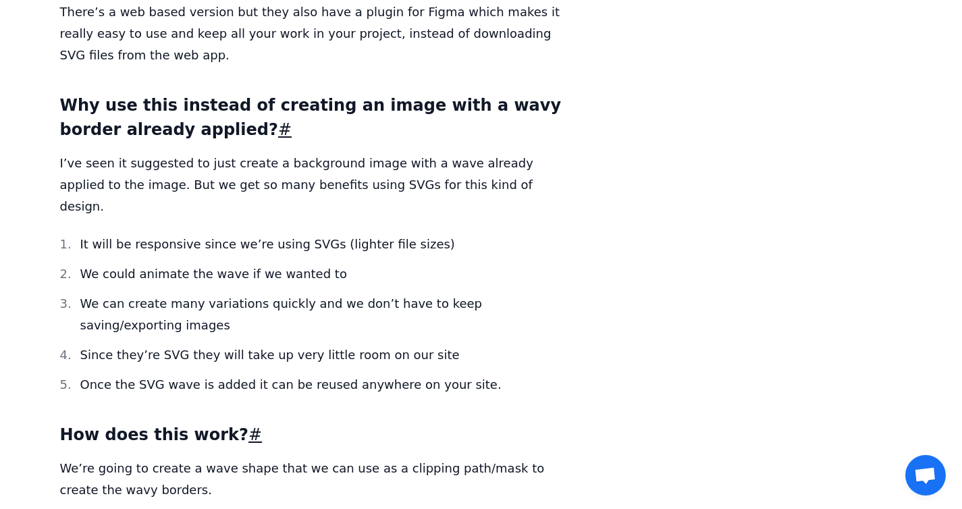  I want to click on p: I’ve seen it suggested to just create a background image with a wave already applied to the image..., so click(311, 185).